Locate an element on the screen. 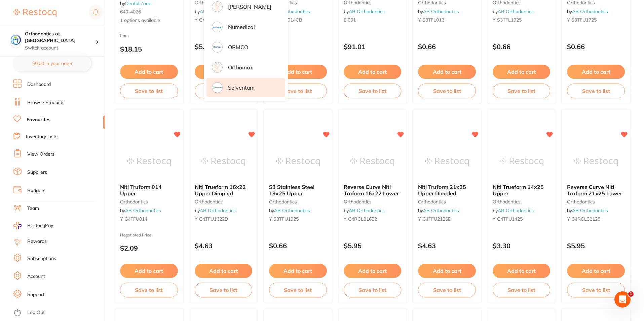 The height and width of the screenshot is (321, 644). p: $91.01 is located at coordinates (372, 46).